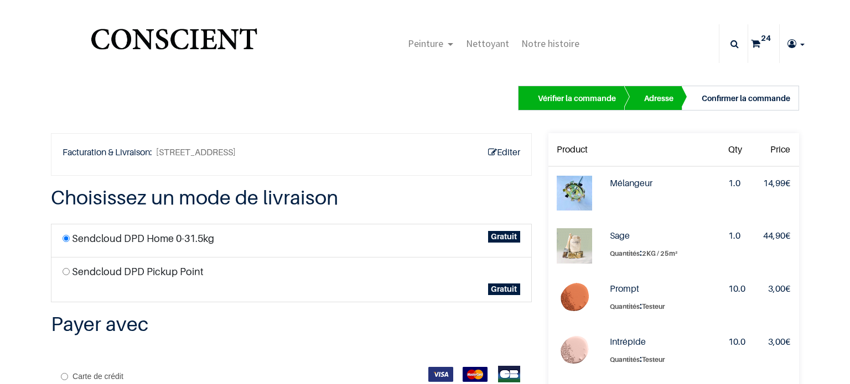  What do you see at coordinates (658, 98) in the screenshot?
I see `div: Adresse` at bounding box center [658, 98].